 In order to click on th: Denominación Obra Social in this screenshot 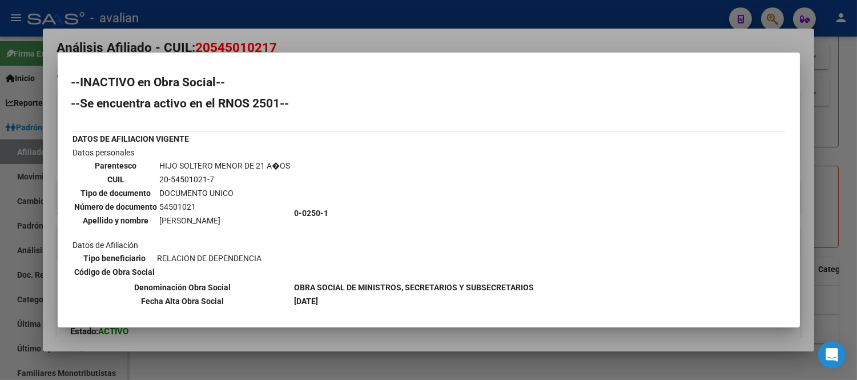, I will do `click(183, 287)`.